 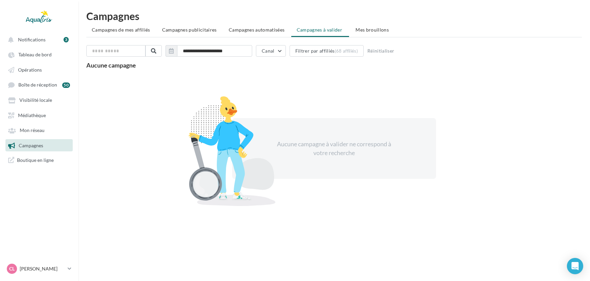 What do you see at coordinates (32, 39) in the screenshot?
I see `span: Notifications` at bounding box center [32, 39].